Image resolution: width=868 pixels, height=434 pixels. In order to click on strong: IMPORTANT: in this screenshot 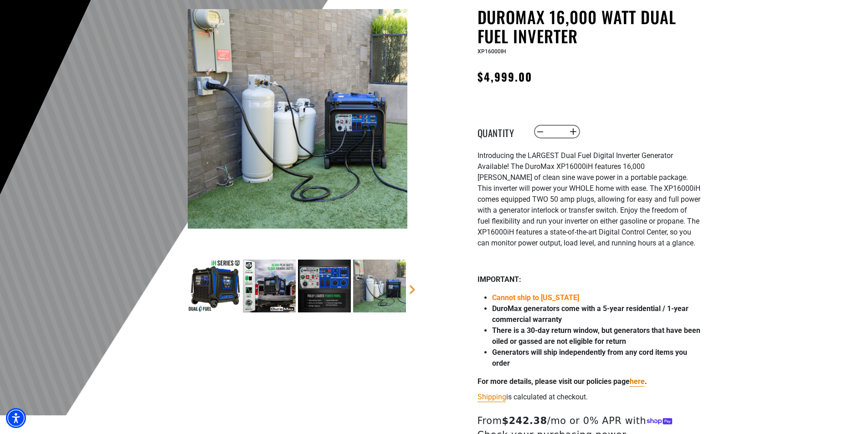, I will do `click(499, 279)`.